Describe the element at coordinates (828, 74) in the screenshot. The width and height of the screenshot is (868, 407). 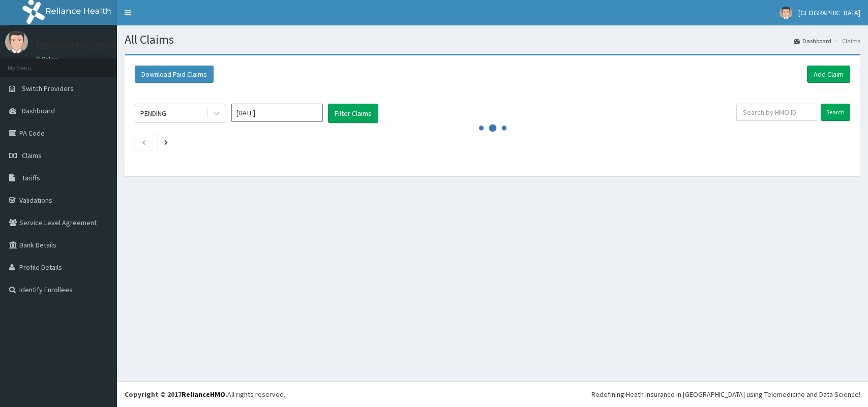
I see `a: Add Claim` at that location.